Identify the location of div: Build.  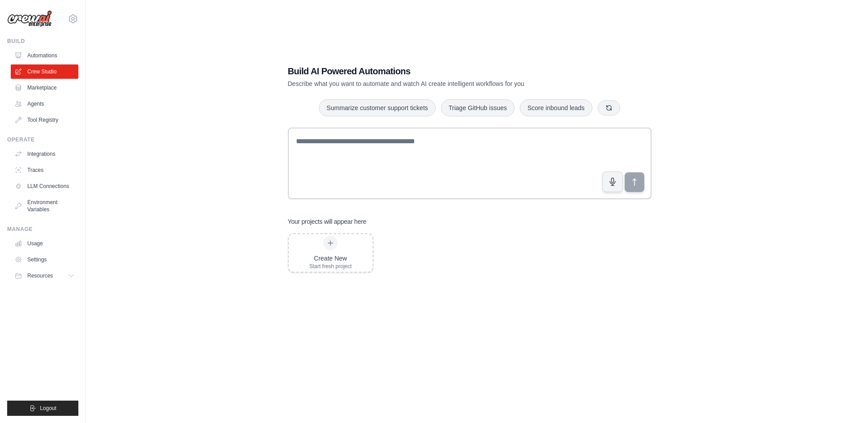
(43, 41).